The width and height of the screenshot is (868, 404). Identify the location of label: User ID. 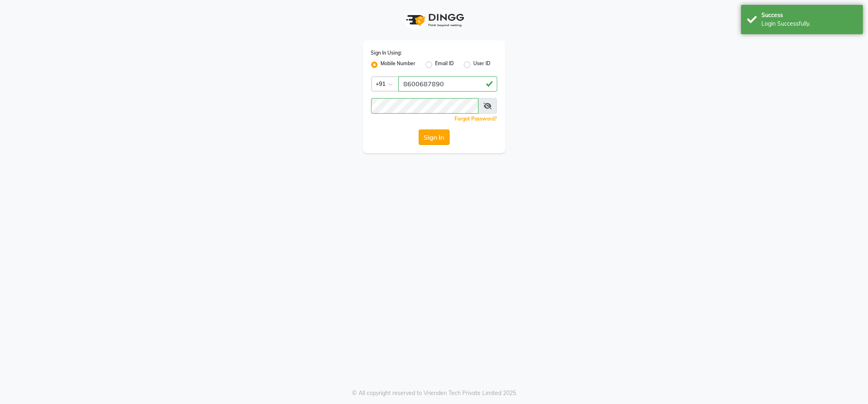
(482, 65).